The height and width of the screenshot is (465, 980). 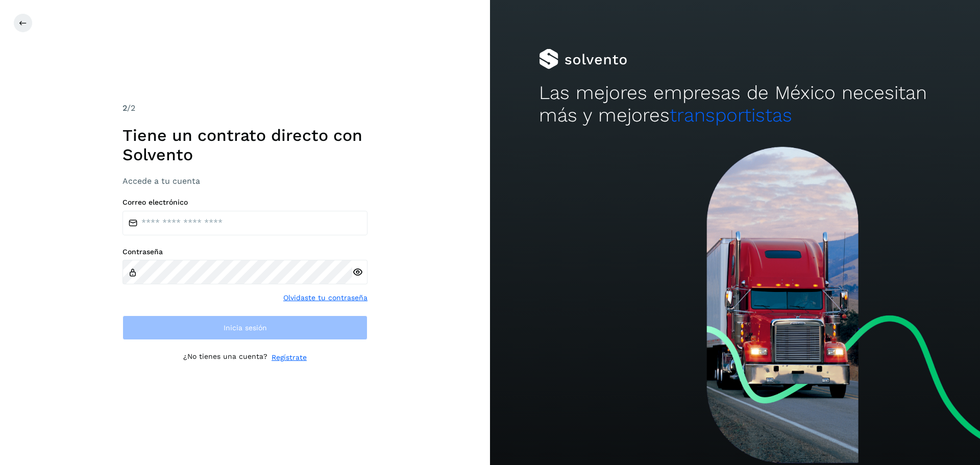 What do you see at coordinates (245, 202) in the screenshot?
I see `label: Correo electrónico` at bounding box center [245, 202].